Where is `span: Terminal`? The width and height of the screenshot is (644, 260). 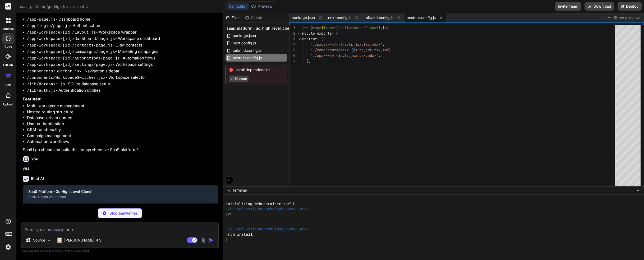
span: Terminal is located at coordinates (239, 190).